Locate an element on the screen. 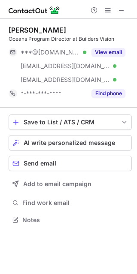 The width and height of the screenshot is (137, 274). span: Send email is located at coordinates (40, 164).